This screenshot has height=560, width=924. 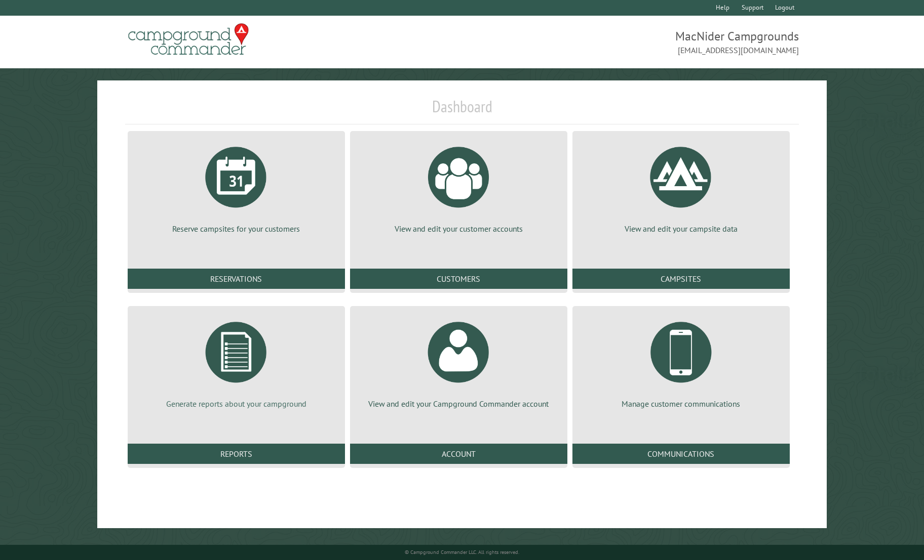 I want to click on p: View and edit your customer accounts, so click(x=459, y=229).